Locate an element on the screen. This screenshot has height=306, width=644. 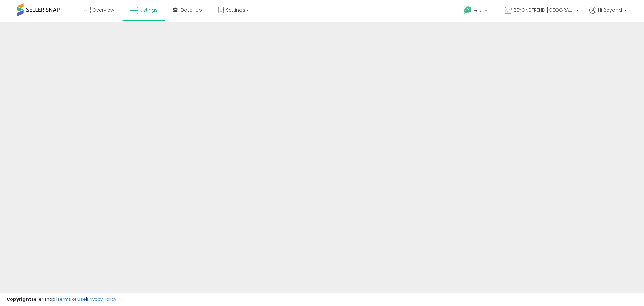
a: Help is located at coordinates (476, 12).